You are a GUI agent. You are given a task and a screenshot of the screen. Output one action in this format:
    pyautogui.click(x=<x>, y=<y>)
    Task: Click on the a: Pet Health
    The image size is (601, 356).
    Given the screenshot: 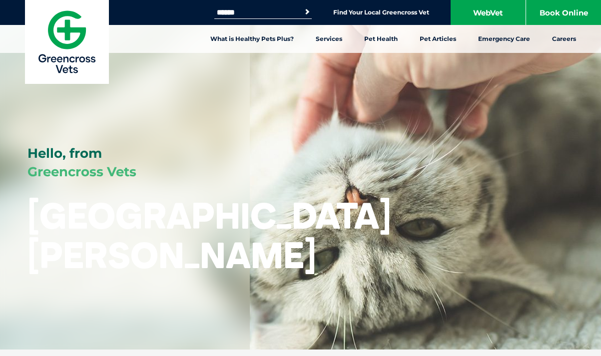 What is the action you would take?
    pyautogui.click(x=380, y=39)
    